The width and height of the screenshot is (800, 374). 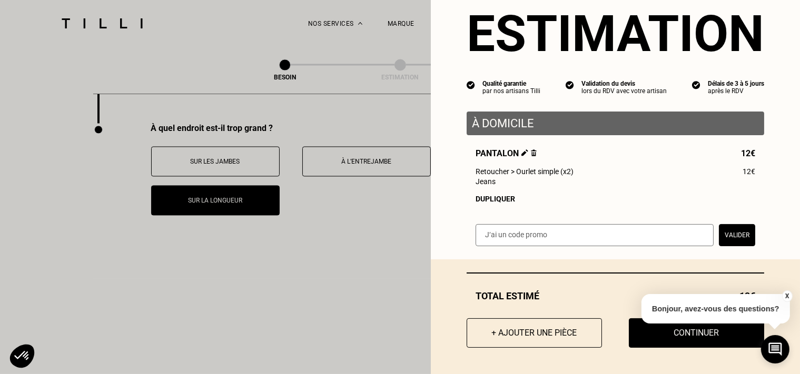 What do you see at coordinates (696, 333) in the screenshot?
I see `button: Continuer` at bounding box center [696, 333].